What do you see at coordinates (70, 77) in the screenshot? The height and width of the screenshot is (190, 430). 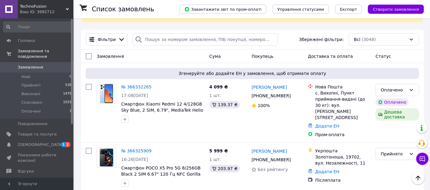 I see `span: 0` at bounding box center [70, 77].